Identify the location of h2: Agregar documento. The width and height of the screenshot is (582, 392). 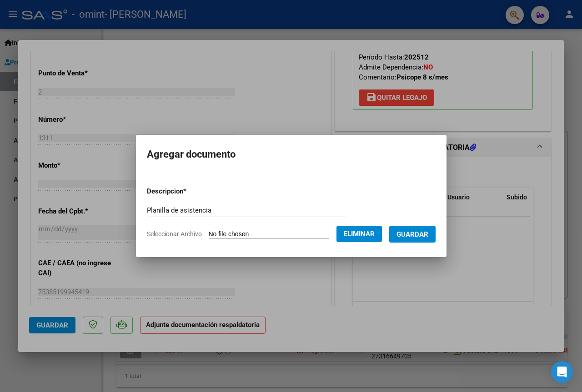
(291, 155).